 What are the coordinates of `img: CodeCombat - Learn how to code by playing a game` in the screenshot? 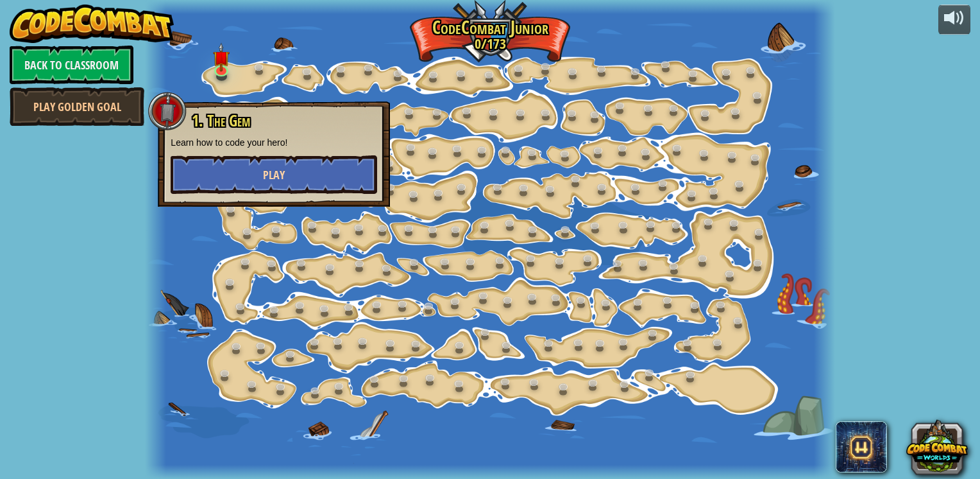 It's located at (92, 24).